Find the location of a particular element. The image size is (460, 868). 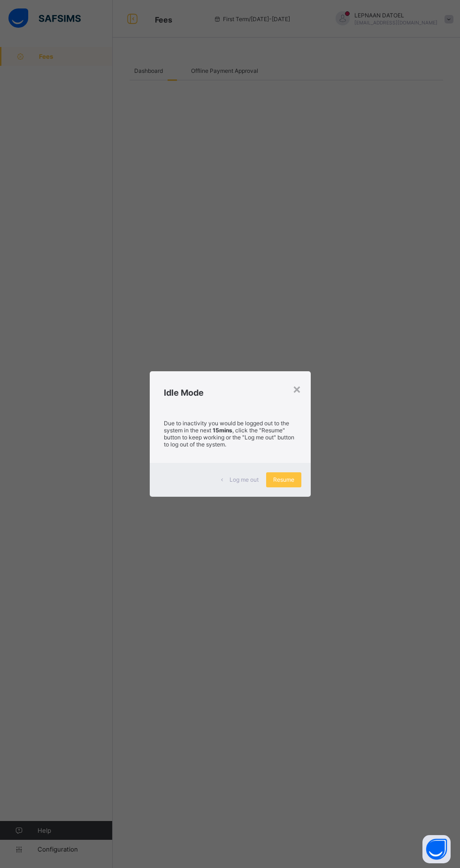

strong: 15mins is located at coordinates (223, 430).